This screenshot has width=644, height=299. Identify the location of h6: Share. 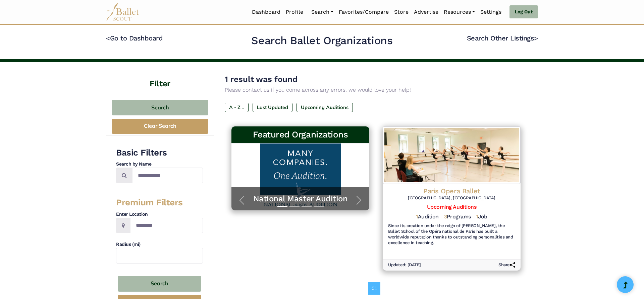
(507, 265).